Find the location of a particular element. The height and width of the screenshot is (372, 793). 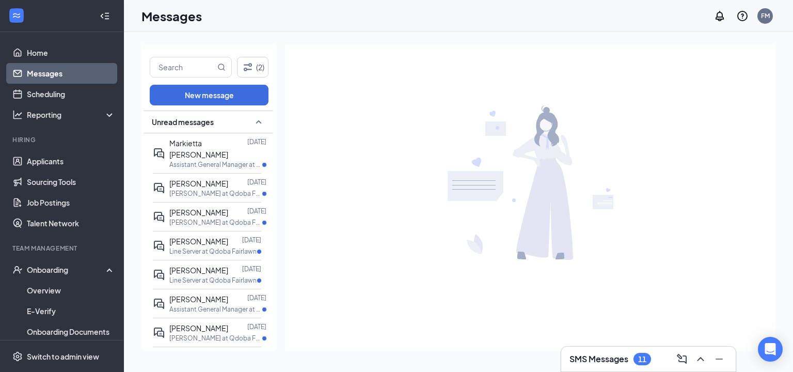

svg: Notifications is located at coordinates (719, 16).